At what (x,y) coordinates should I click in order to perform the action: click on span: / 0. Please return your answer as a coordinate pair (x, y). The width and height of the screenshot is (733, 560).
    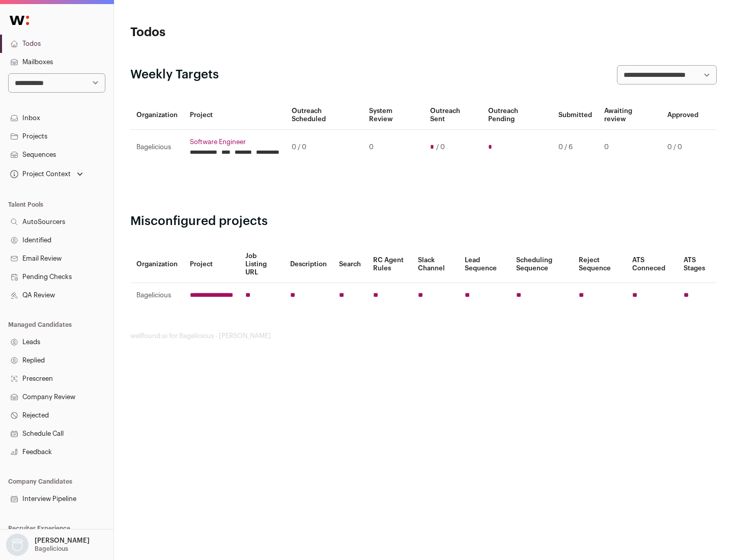
    Looking at the image, I should click on (440, 147).